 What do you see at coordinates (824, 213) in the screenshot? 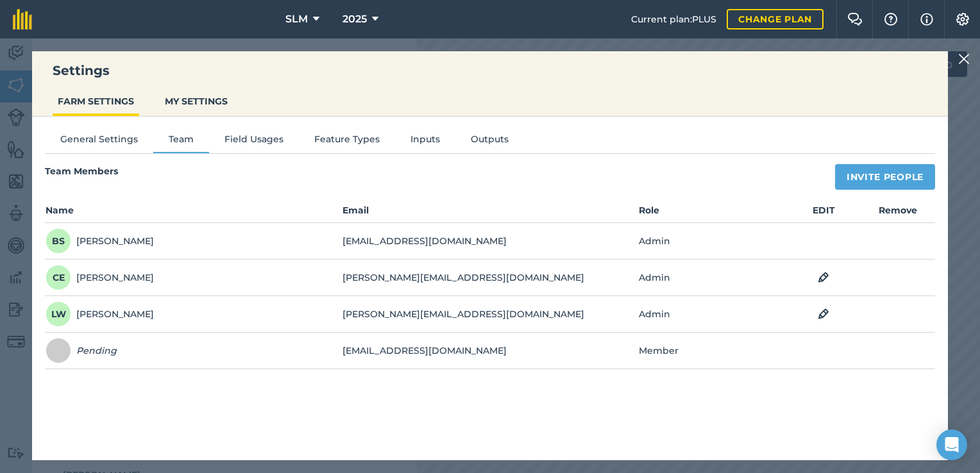
I see `th: EDIT` at bounding box center [824, 213].